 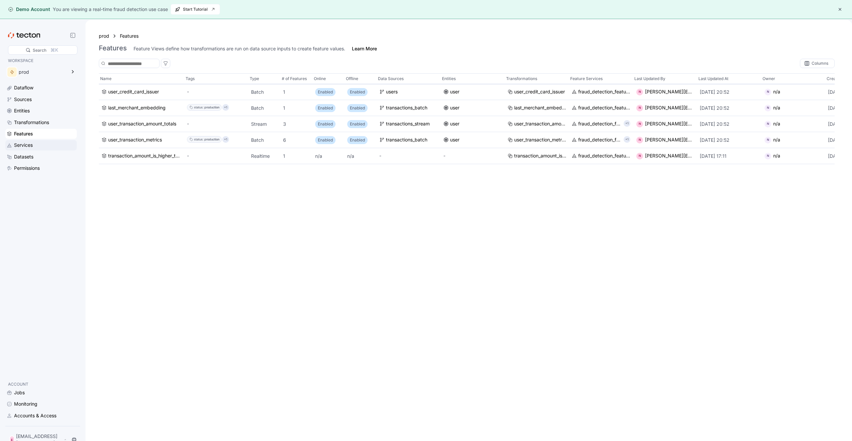 What do you see at coordinates (41, 416) in the screenshot?
I see `a: Accounts & Access` at bounding box center [41, 416].